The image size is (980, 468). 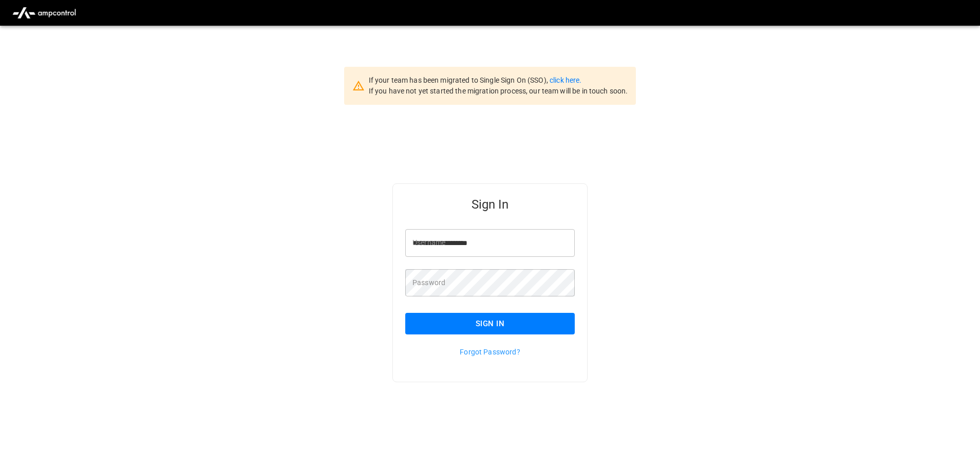 I want to click on h5: Sign In, so click(x=490, y=204).